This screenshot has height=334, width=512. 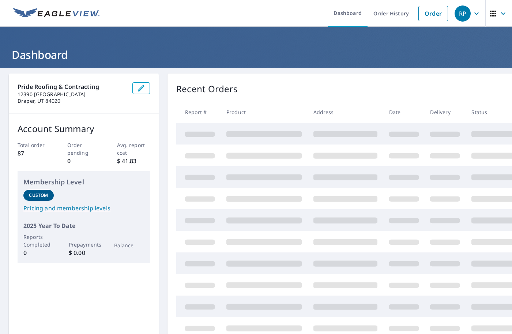 I want to click on p: 87, so click(x=34, y=153).